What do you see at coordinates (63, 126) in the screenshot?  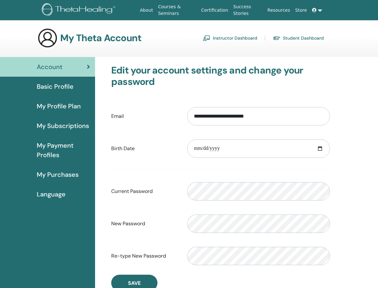 I see `span: My Subscriptions` at bounding box center [63, 126].